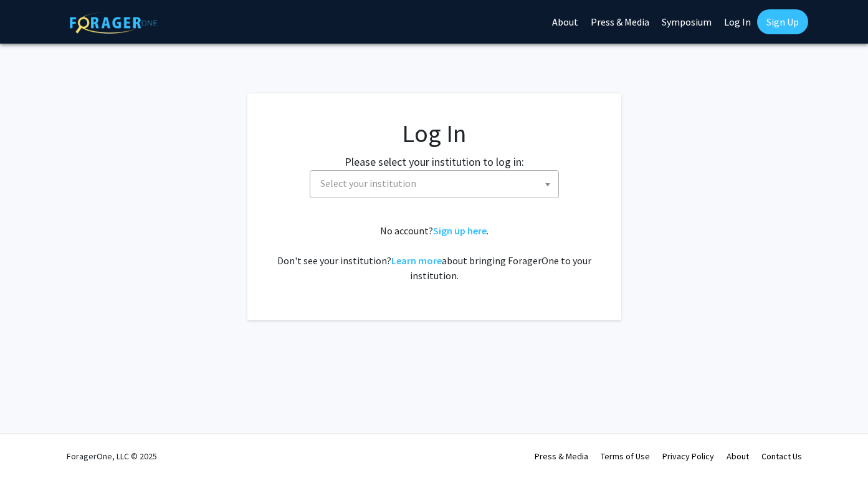  Describe the element at coordinates (113, 22) in the screenshot. I see `img: ForagerOne Logo` at that location.